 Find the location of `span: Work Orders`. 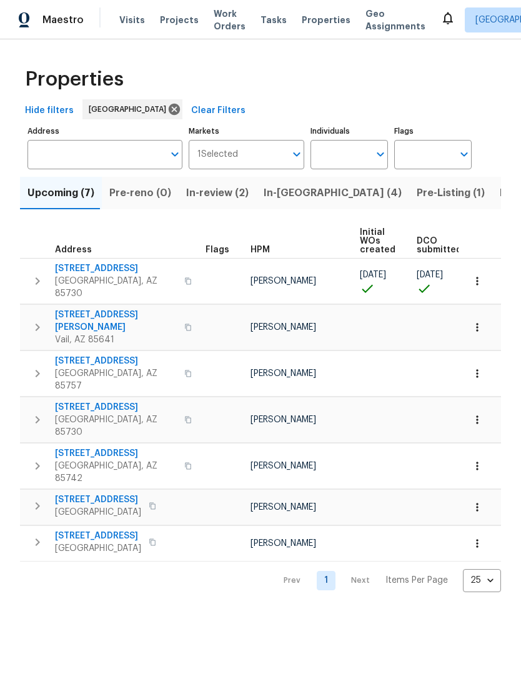

span: Work Orders is located at coordinates (229, 20).